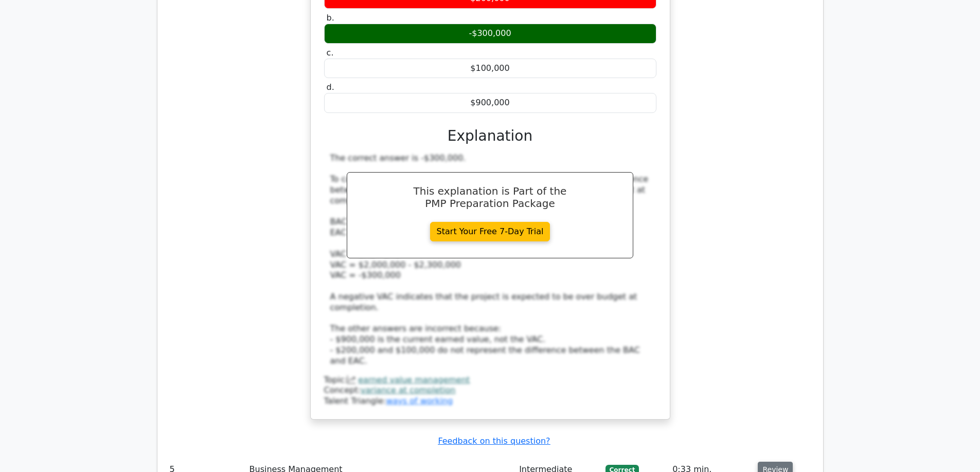 The image size is (980, 472). What do you see at coordinates (490, 380) in the screenshot?
I see `div: Topic:` at bounding box center [490, 380].